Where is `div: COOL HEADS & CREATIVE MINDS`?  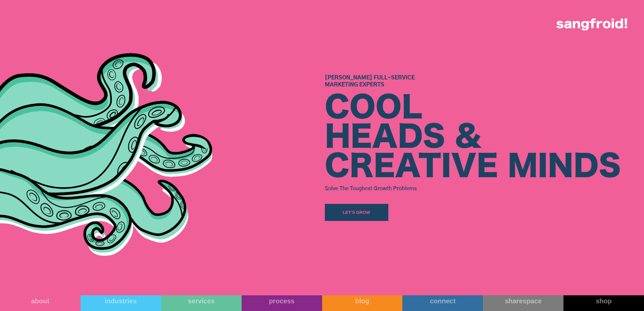 div: COOL HEADS & CREATIVE MINDS is located at coordinates (473, 138).